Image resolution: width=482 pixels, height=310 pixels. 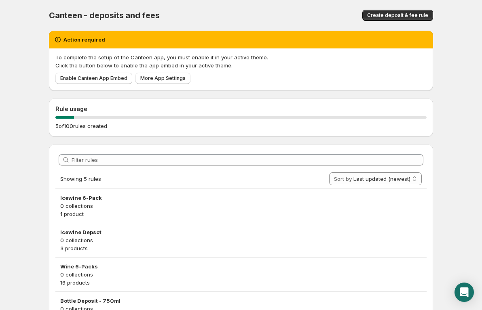 I want to click on div: Open Intercom Messenger, so click(x=464, y=293).